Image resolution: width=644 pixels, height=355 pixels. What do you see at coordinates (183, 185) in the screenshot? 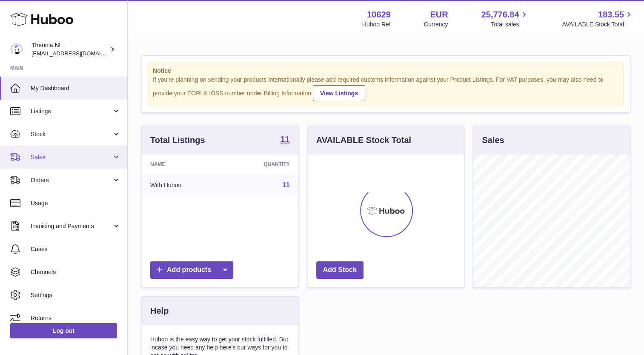
I see `td: With Huboo` at bounding box center [183, 185].